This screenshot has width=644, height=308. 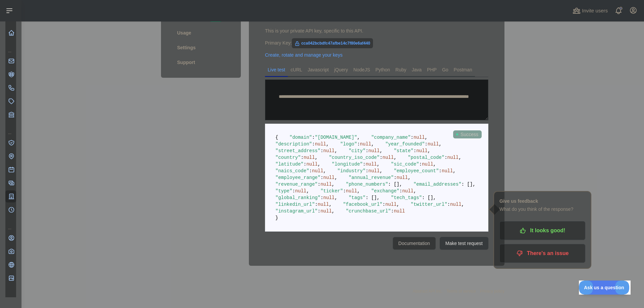 I want to click on span: "annual_revenue", so click(x=371, y=177).